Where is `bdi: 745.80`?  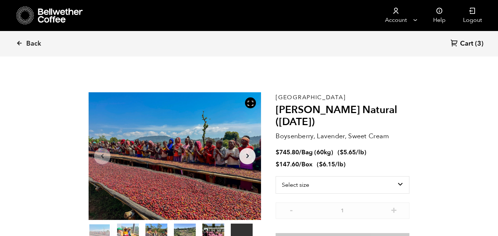 bdi: 745.80 is located at coordinates (287, 152).